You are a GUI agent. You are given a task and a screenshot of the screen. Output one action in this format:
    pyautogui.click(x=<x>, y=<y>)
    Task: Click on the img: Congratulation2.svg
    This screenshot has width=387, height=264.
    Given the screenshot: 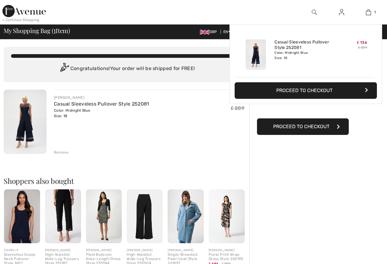 What is the action you would take?
    pyautogui.click(x=64, y=69)
    